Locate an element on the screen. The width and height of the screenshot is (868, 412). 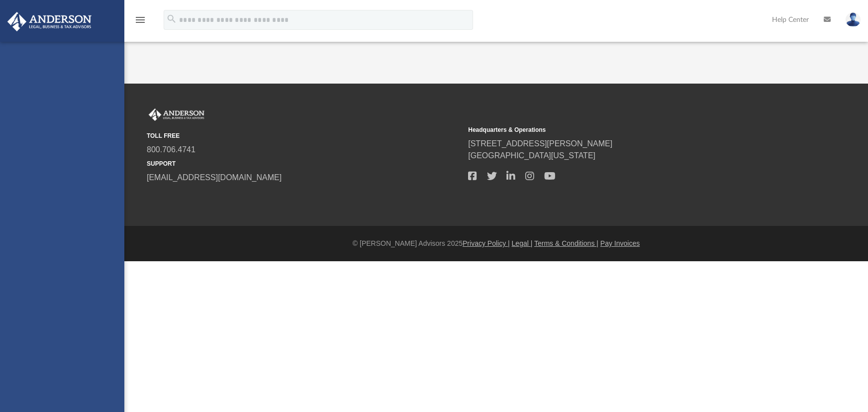
i: menu is located at coordinates (140, 20).